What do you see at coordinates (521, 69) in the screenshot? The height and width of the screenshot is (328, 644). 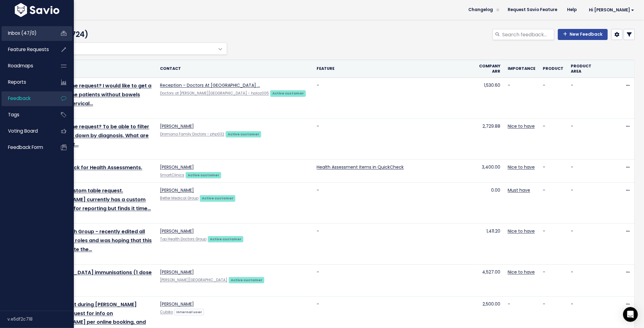 I see `th: Importance` at bounding box center [521, 69].